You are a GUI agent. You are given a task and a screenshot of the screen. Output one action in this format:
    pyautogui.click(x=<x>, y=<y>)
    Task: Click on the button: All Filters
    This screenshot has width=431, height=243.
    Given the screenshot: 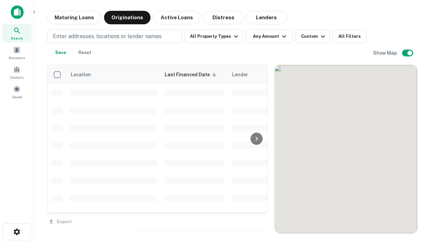 What is the action you would take?
    pyautogui.click(x=350, y=36)
    